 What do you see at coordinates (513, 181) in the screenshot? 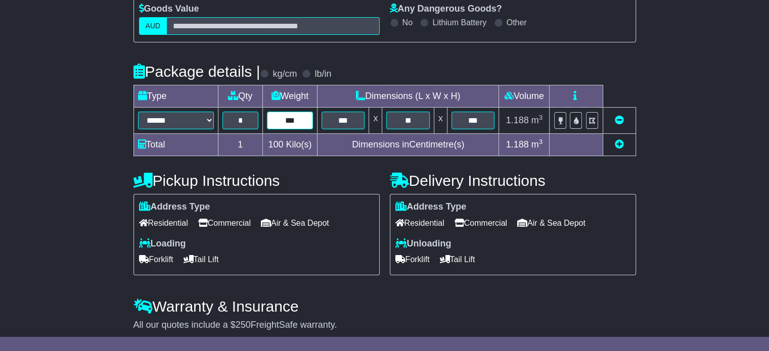
I see `h4: Delivery Instructions` at bounding box center [513, 181].